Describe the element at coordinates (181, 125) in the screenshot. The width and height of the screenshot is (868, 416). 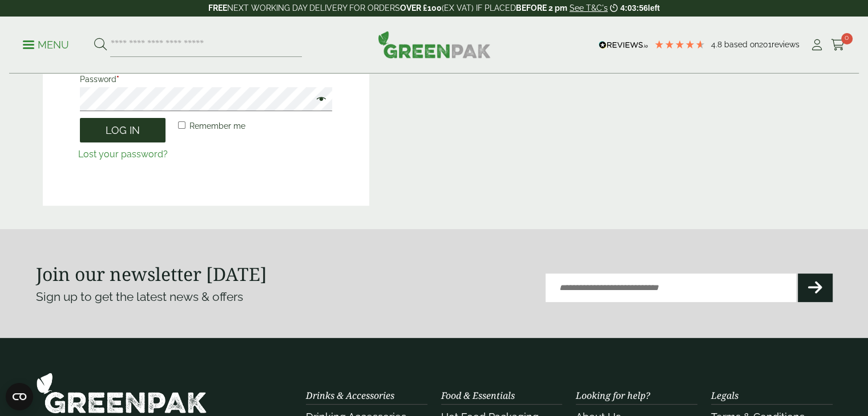
I see `input: Remember me` at that location.